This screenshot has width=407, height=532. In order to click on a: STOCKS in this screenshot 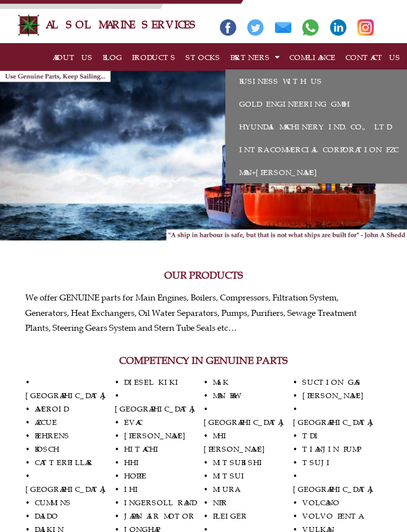, I will do `click(203, 57)`.